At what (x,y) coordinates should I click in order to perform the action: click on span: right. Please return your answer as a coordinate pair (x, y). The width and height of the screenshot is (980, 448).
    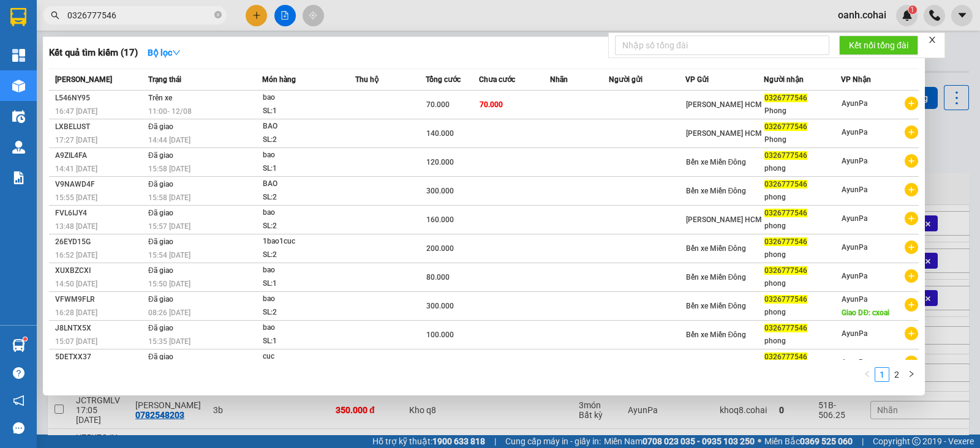
    Looking at the image, I should click on (912, 374).